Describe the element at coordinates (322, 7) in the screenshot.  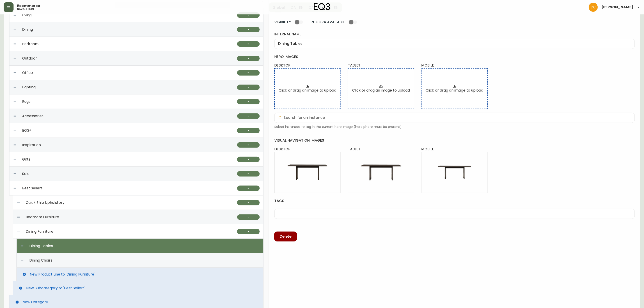
I see `img: logo` at that location.